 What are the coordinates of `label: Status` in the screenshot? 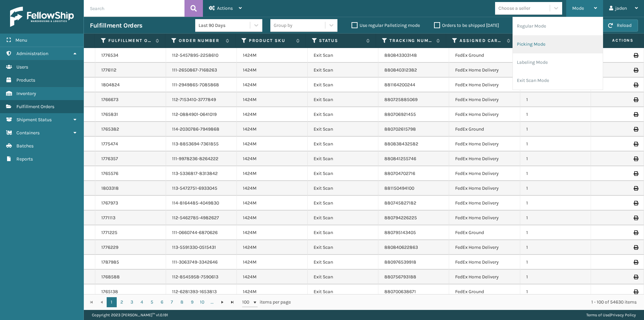 It's located at (341, 41).